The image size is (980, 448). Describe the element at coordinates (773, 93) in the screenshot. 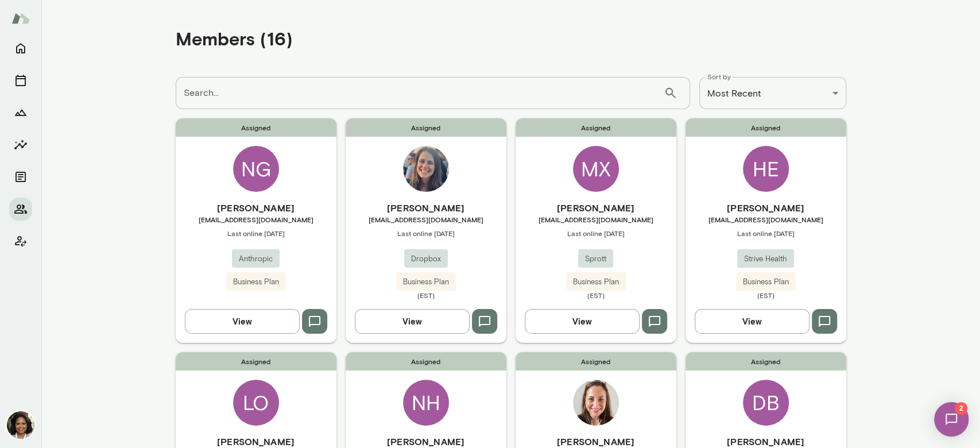

I see `div: Most Recent` at that location.